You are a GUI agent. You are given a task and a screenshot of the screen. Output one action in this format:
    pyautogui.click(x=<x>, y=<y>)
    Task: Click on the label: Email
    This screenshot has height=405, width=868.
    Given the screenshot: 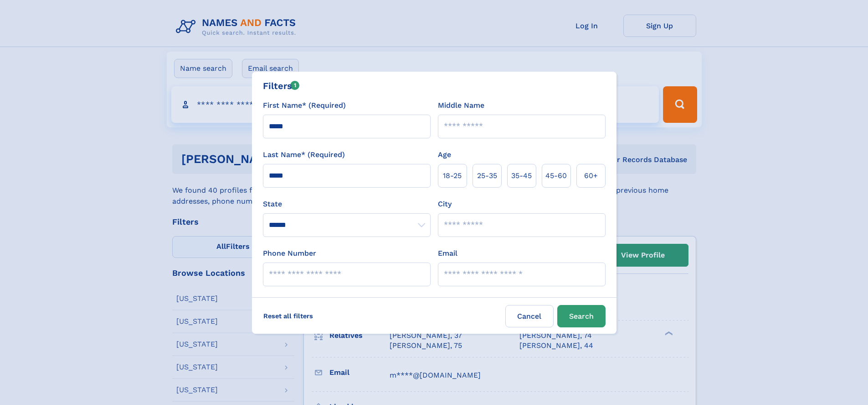 What is the action you would take?
    pyautogui.click(x=448, y=253)
    